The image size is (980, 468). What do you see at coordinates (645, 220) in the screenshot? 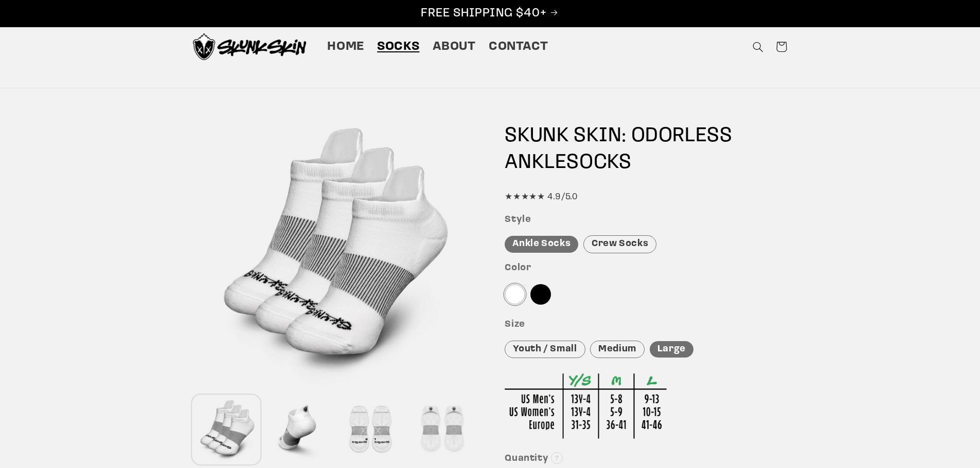
I see `h3: Style` at bounding box center [645, 220].